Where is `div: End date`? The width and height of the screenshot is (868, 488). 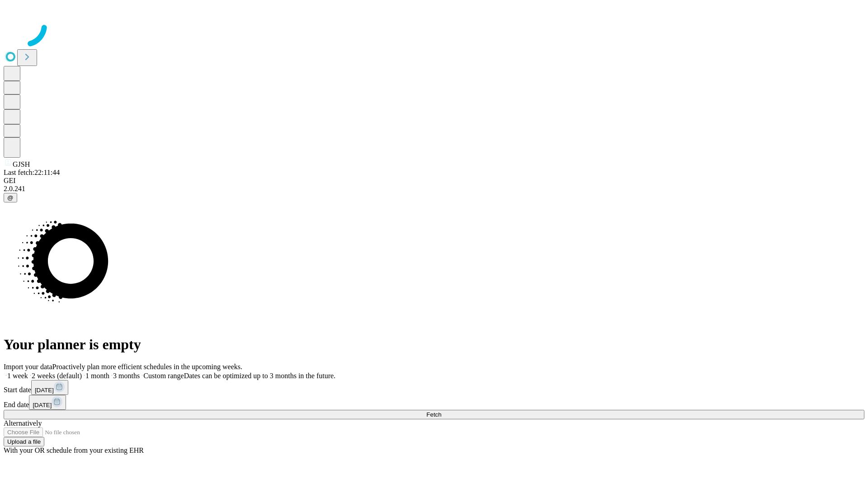
div: End date is located at coordinates (434, 402).